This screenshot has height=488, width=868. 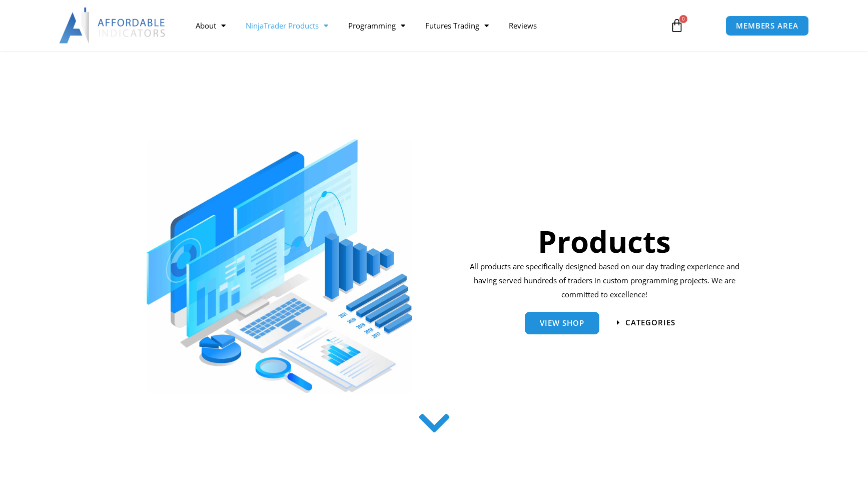 What do you see at coordinates (456, 26) in the screenshot?
I see `a: Futures Trading` at bounding box center [456, 26].